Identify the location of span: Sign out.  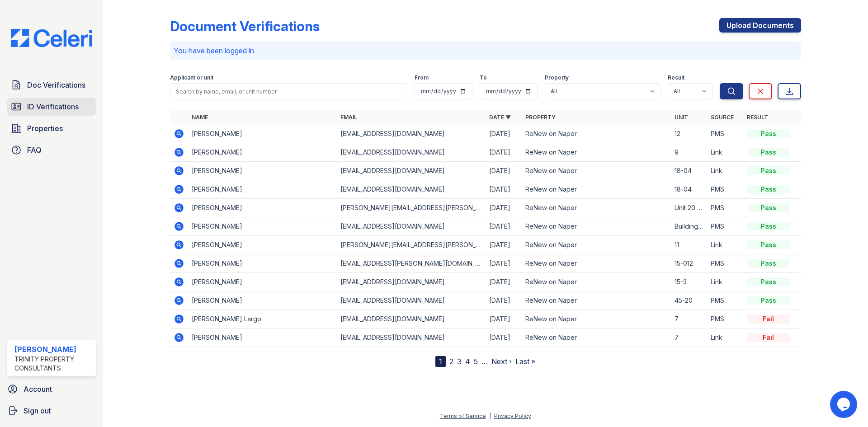
(37, 410).